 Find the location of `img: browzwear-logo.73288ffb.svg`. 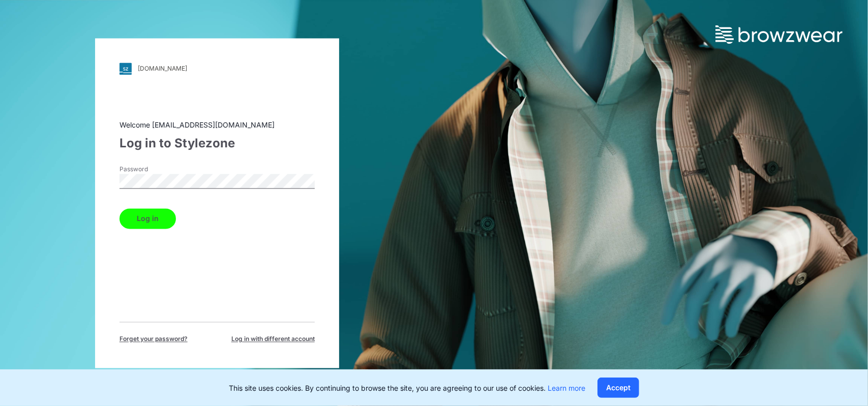

img: browzwear-logo.73288ffb.svg is located at coordinates (779, 34).